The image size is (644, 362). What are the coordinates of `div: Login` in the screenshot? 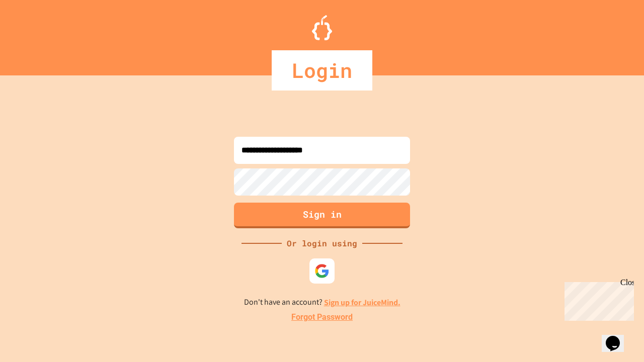 It's located at (322, 70).